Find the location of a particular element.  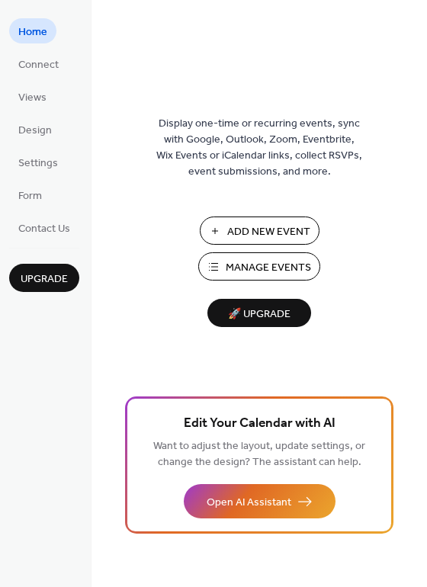

a: Design is located at coordinates (35, 129).